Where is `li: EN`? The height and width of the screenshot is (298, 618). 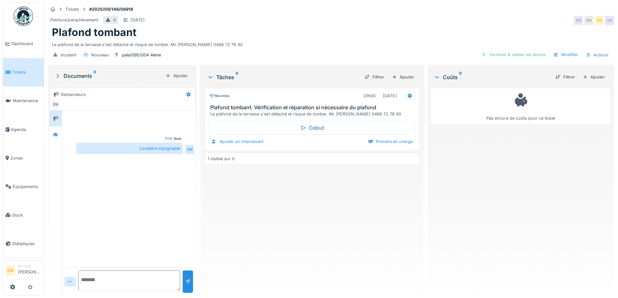
li: EN is located at coordinates (10, 271).